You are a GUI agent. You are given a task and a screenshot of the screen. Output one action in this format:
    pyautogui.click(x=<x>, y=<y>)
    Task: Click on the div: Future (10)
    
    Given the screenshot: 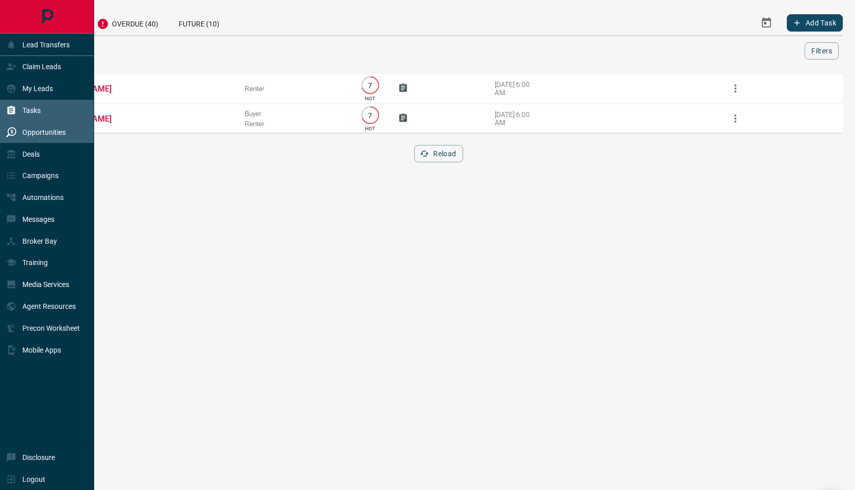 What is the action you would take?
    pyautogui.click(x=199, y=22)
    